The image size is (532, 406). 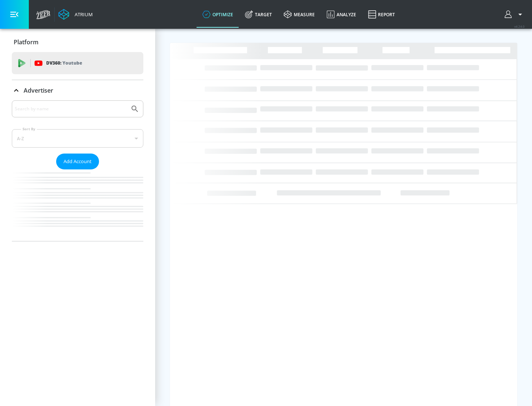 What do you see at coordinates (29, 129) in the screenshot?
I see `label: Sort By` at bounding box center [29, 129].